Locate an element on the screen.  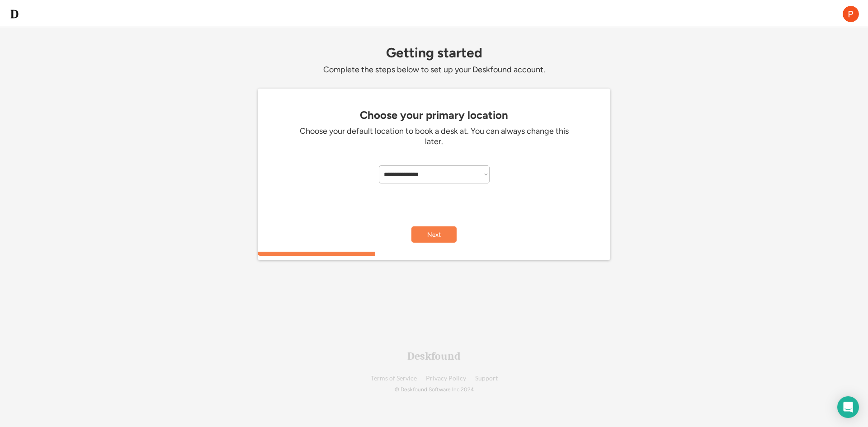
img: ACg8ocJJxqkQA-5hD0MYSeq_nNPIs9tVN6tI2Cix-pkbkDXbdtPYEA=s96-c is located at coordinates (850, 14).